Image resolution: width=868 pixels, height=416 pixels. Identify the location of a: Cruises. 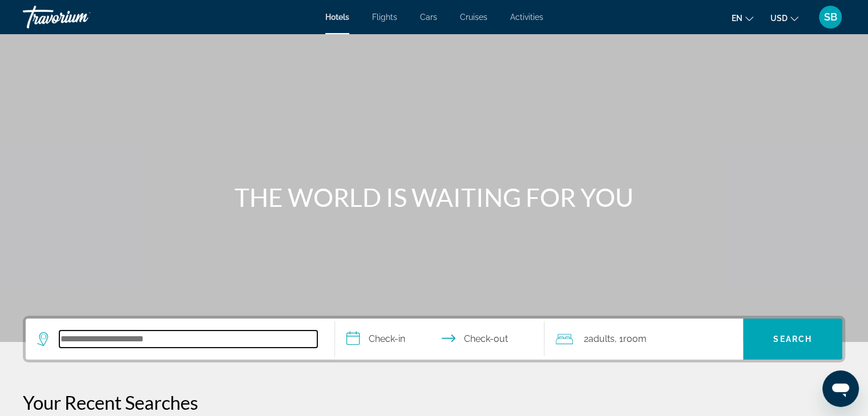
(474, 17).